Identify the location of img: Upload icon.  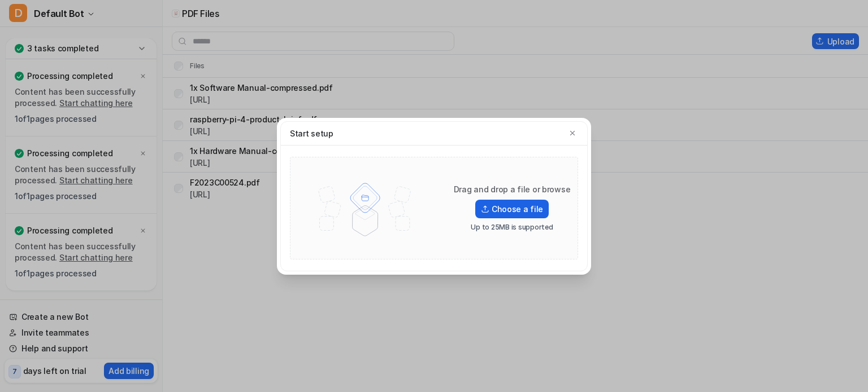
(485, 209).